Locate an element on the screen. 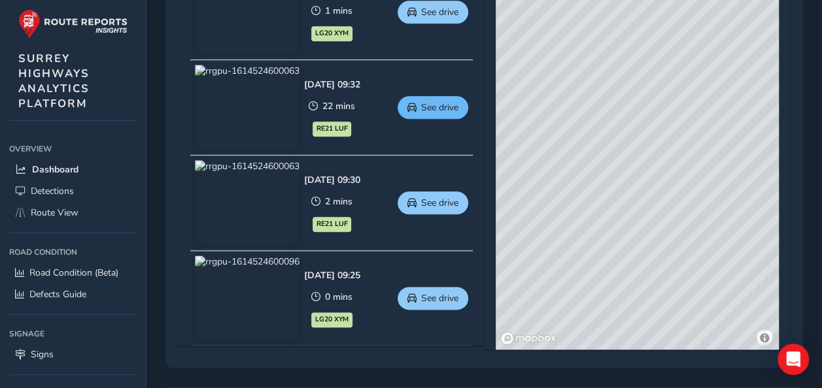  a: Road Condition (Beta) is located at coordinates (73, 273).